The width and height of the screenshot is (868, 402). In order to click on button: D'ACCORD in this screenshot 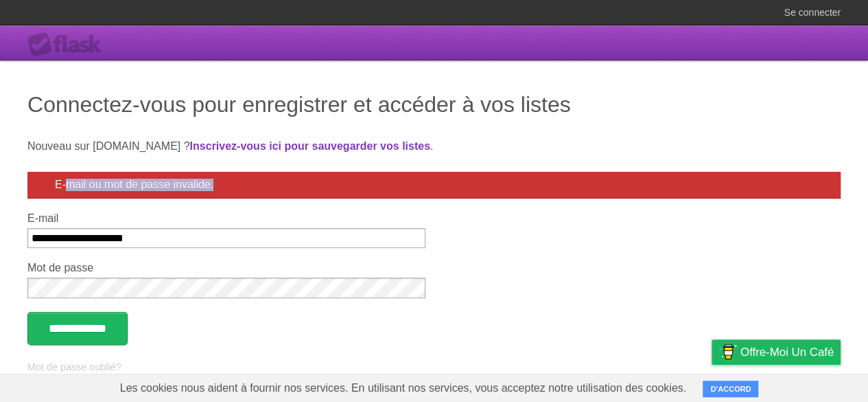, I will do `click(731, 389)`.